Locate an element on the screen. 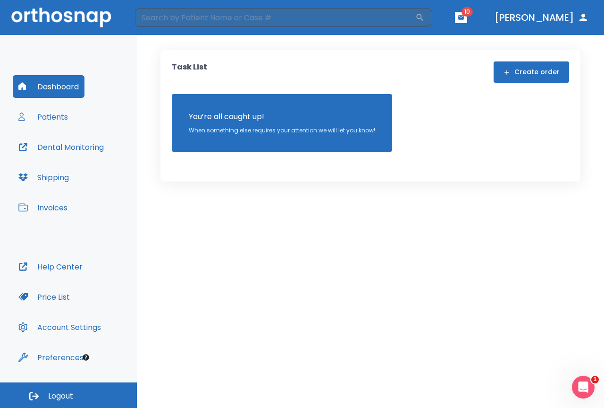 This screenshot has width=604, height=408. a: Account Settings is located at coordinates (59, 327).